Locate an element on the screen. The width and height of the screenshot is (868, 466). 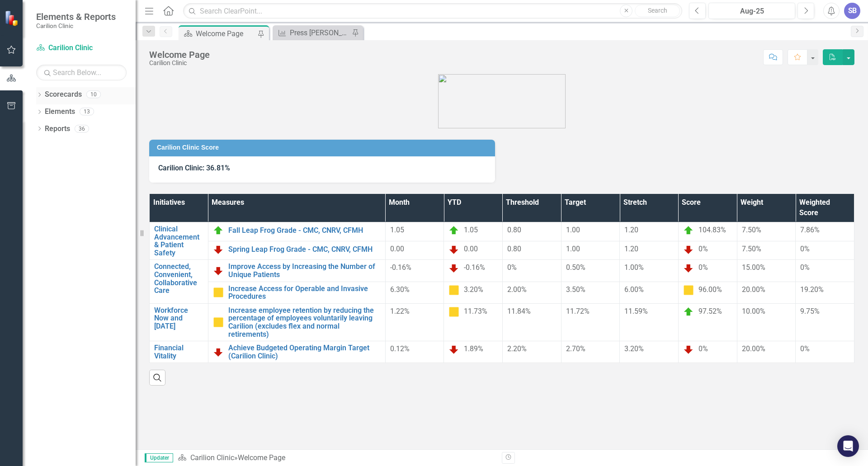
a: Scorecards is located at coordinates (63, 94).